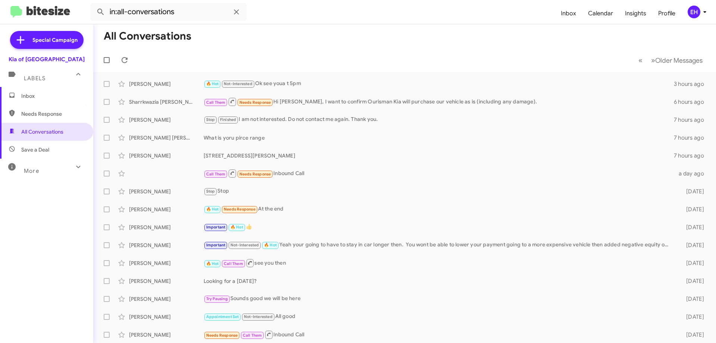 This screenshot has height=343, width=716. I want to click on span: Special Campaign, so click(55, 40).